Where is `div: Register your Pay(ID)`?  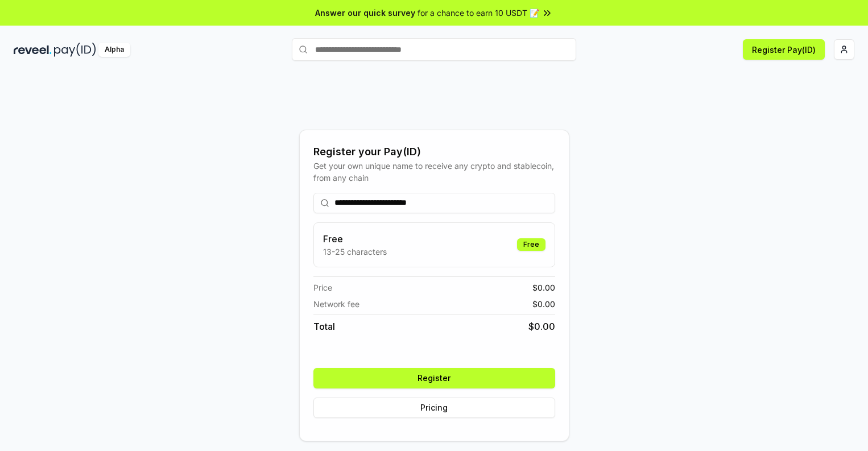
div: Register your Pay(ID) is located at coordinates (434, 151).